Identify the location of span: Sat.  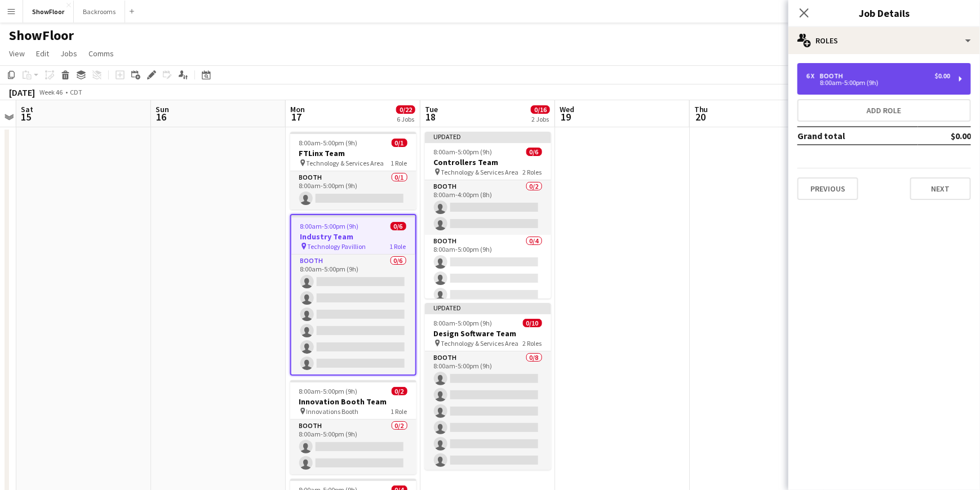
(27, 109).